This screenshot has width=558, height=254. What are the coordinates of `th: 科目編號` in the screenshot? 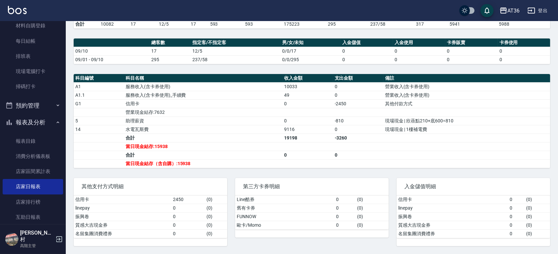 It's located at (99, 78).